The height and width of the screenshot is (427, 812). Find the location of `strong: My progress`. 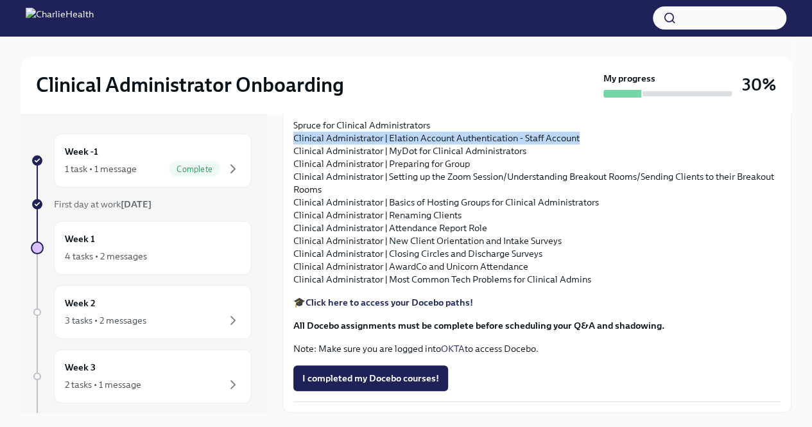

strong: My progress is located at coordinates (629, 78).